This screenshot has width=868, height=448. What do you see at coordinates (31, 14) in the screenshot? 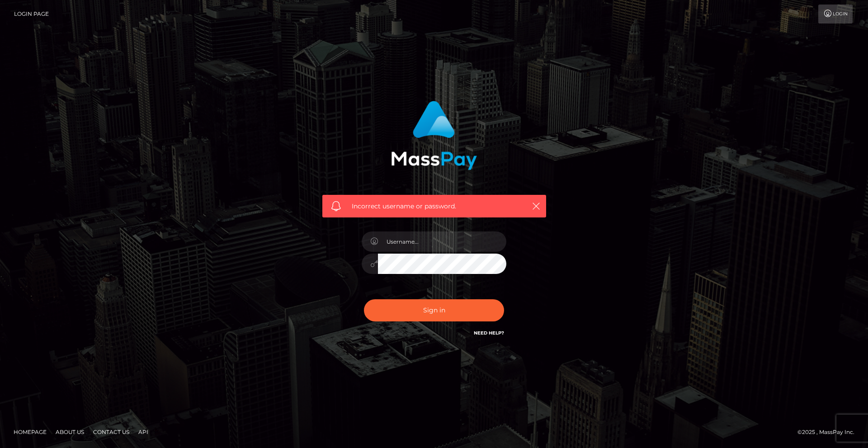
I see `a: Login Page` at bounding box center [31, 14].